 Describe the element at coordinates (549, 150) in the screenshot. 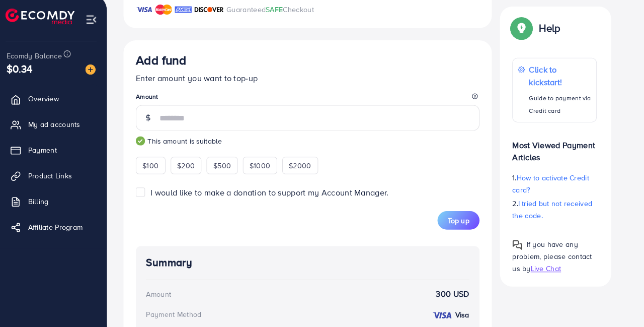

I see `p: Most Viewed Payment Articles` at that location.